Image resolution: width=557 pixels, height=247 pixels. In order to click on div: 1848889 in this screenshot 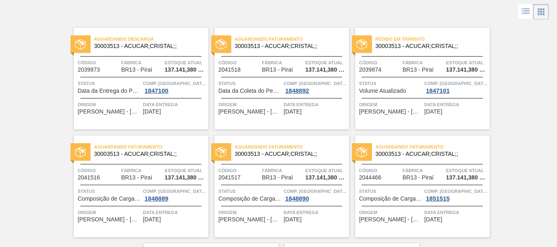, I will do `click(156, 199)`.